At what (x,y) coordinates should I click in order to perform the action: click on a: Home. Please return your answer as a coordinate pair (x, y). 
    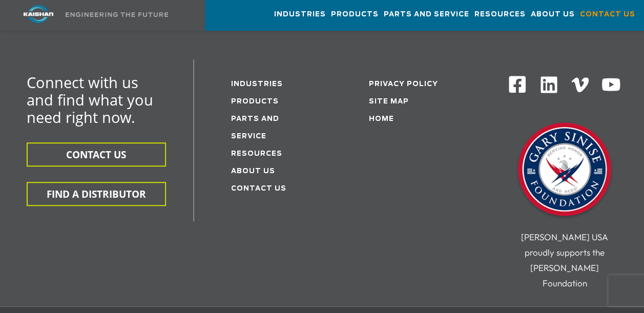
    Looking at the image, I should click on (381, 119).